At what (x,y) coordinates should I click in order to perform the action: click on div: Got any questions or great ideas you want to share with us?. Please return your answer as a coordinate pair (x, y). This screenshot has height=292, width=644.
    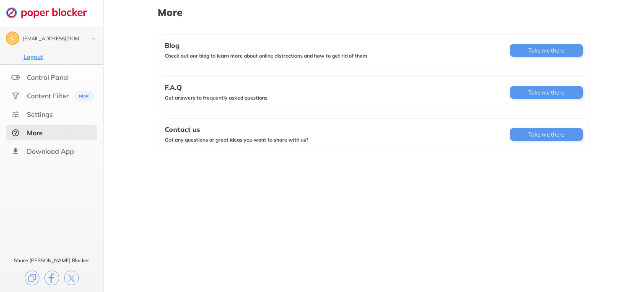
    Looking at the image, I should click on (237, 140).